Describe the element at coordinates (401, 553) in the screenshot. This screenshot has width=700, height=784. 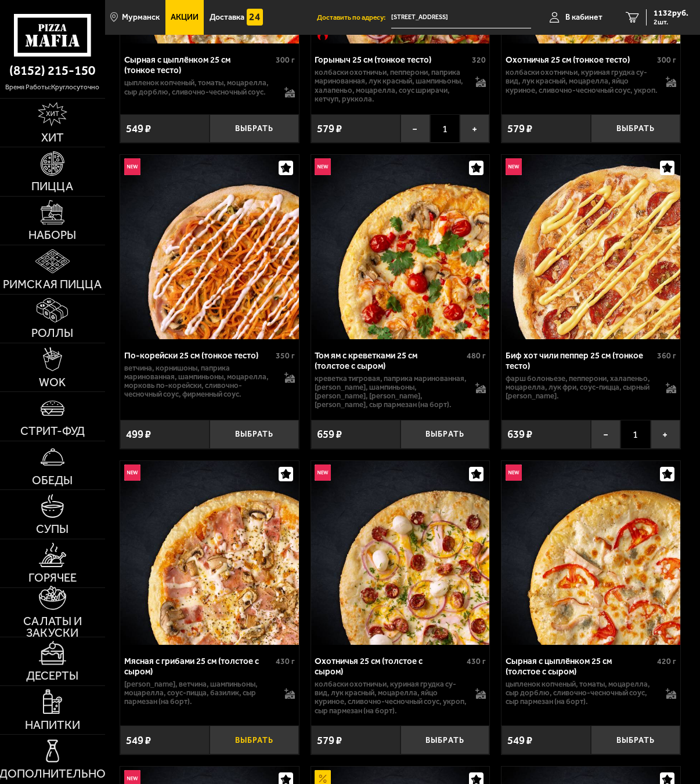
I see `img: Охотничья 25 см (толстое с сыром)` at that location.